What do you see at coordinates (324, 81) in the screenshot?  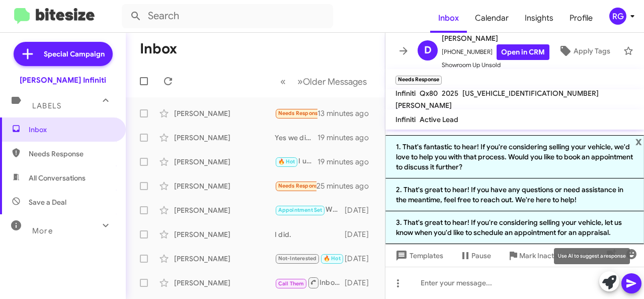 I see `nav: Page navigation example` at bounding box center [324, 81].